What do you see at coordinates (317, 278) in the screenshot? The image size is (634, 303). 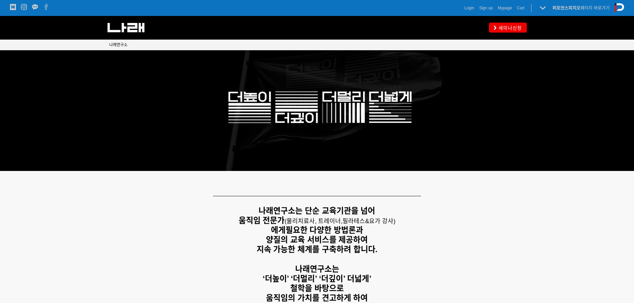 I see `strong: ‘더높이’ ‘더멀리’ ‘더깊이’ 더넓게’` at bounding box center [317, 278].